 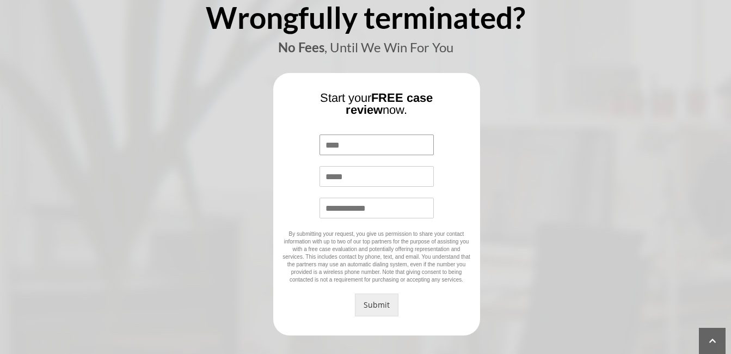 What do you see at coordinates (366, 22) in the screenshot?
I see `div: Wrongfully terminated?` at bounding box center [366, 22].